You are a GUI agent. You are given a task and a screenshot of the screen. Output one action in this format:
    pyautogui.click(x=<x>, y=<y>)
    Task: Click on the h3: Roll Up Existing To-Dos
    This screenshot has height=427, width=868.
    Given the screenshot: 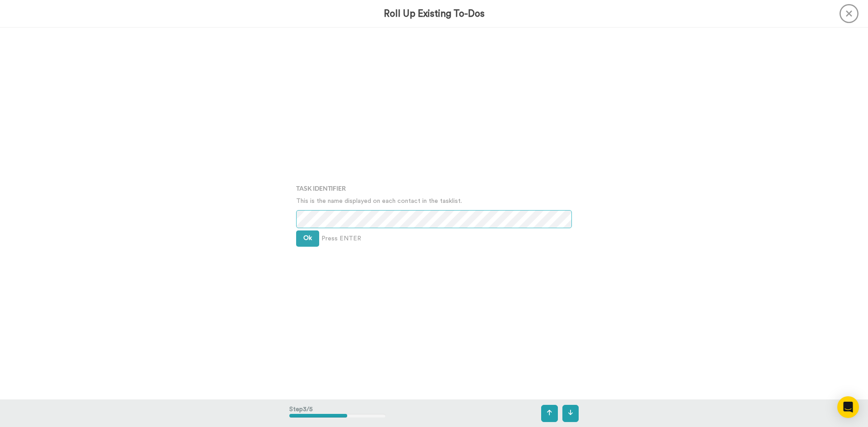 What is the action you would take?
    pyautogui.click(x=434, y=13)
    